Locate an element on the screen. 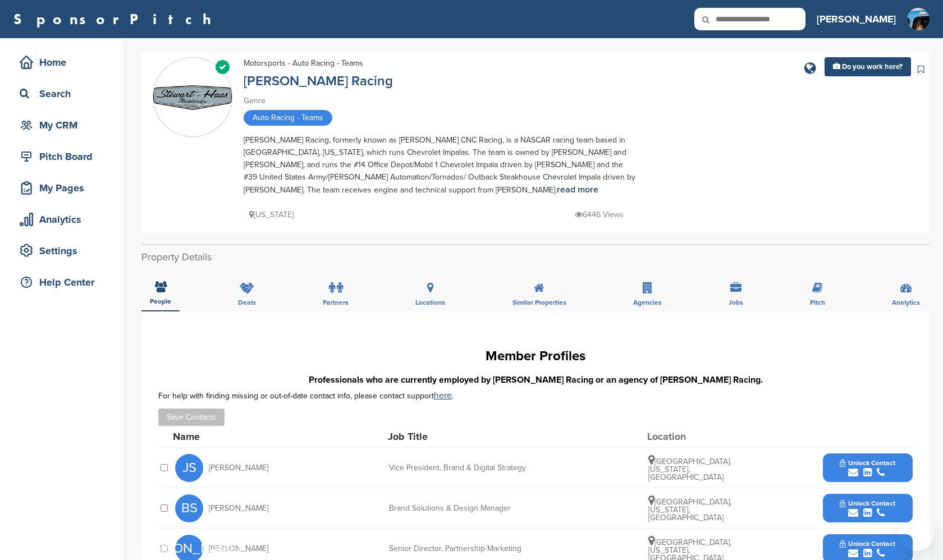 The image size is (943, 560). span: JS is located at coordinates (189, 468).